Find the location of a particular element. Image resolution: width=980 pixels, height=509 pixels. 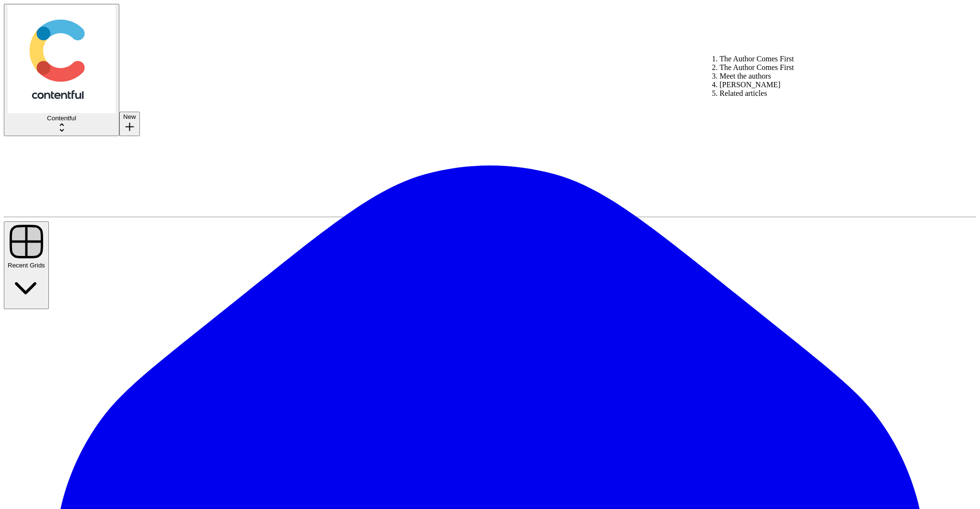

button: New is located at coordinates (129, 124).